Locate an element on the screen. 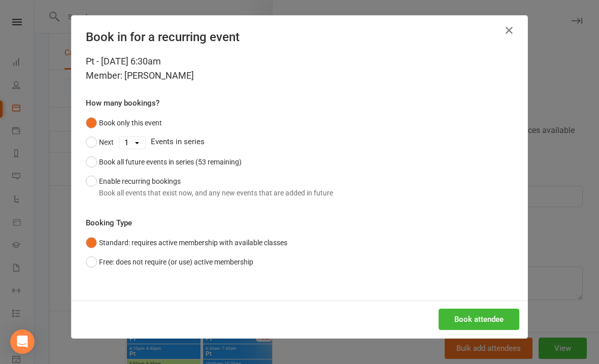 This screenshot has width=599, height=364. button: Book only this event is located at coordinates (124, 123).